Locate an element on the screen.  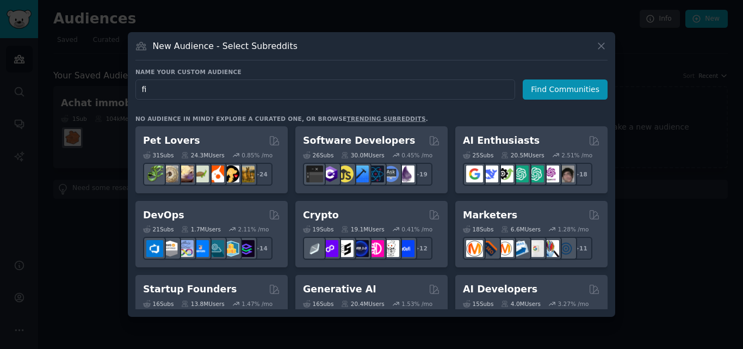
img: iOSProgramming is located at coordinates (360, 174).